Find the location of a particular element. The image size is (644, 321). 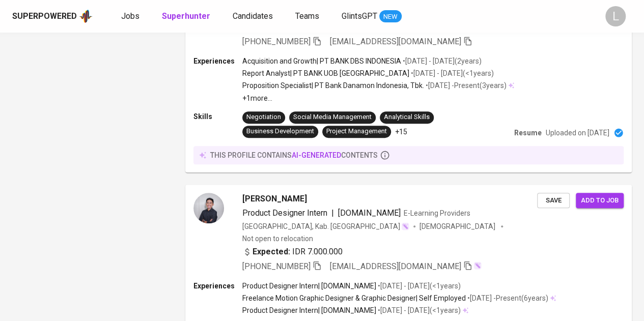

div: Negotiation is located at coordinates (263, 117).